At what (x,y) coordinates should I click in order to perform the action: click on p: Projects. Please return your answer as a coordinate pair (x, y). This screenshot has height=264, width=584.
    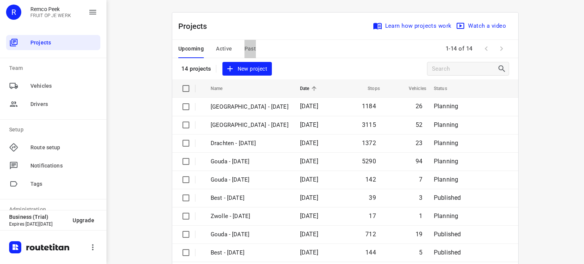
    Looking at the image, I should click on (196, 26).